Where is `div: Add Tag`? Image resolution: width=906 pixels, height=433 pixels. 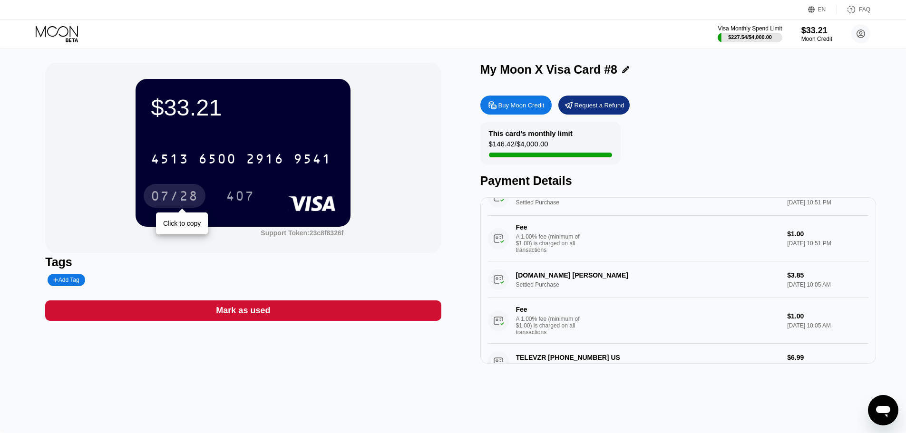
div: Add Tag is located at coordinates (66, 280).